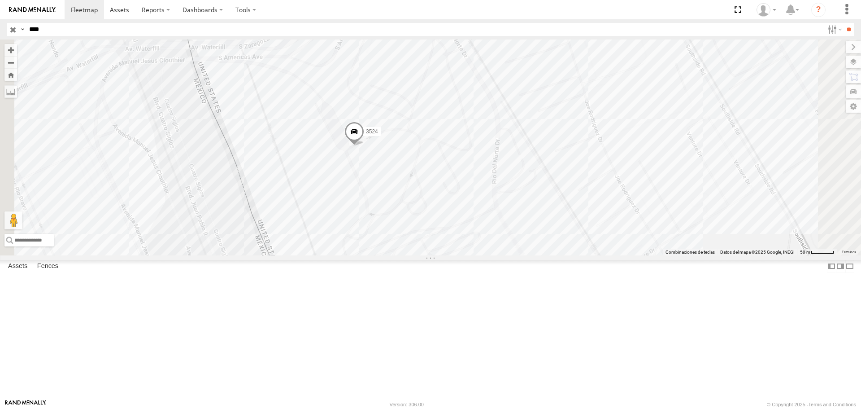 The image size is (861, 409). What do you see at coordinates (832, 266) in the screenshot?
I see `label: Dock Summary Table to the Left` at bounding box center [832, 266].